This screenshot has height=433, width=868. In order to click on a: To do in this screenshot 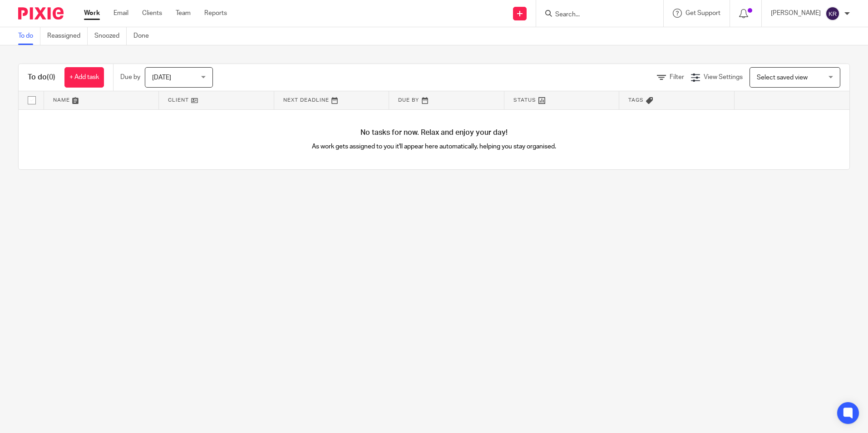, I will do `click(29, 36)`.